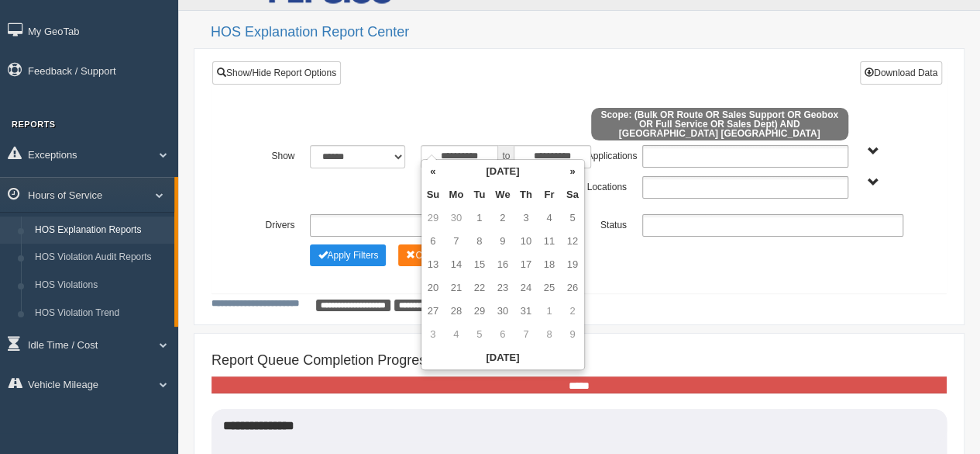 This screenshot has width=980, height=454. What do you see at coordinates (457, 311) in the screenshot?
I see `td: 28` at bounding box center [457, 311].